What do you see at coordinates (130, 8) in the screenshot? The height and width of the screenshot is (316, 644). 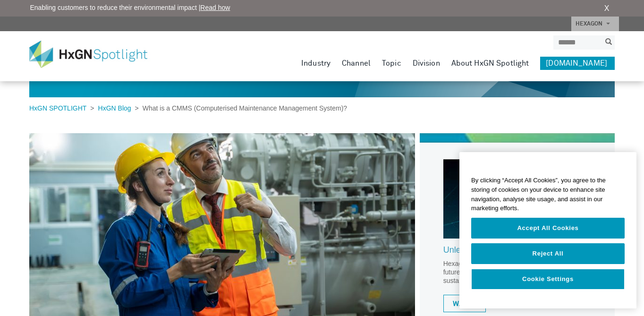 I see `span: Enabling customers to reduce their environmental impact |` at bounding box center [130, 8].